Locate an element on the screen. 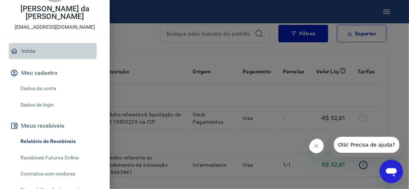 The height and width of the screenshot is (189, 409). a: Recebíveis Futuros Online is located at coordinates (59, 158).